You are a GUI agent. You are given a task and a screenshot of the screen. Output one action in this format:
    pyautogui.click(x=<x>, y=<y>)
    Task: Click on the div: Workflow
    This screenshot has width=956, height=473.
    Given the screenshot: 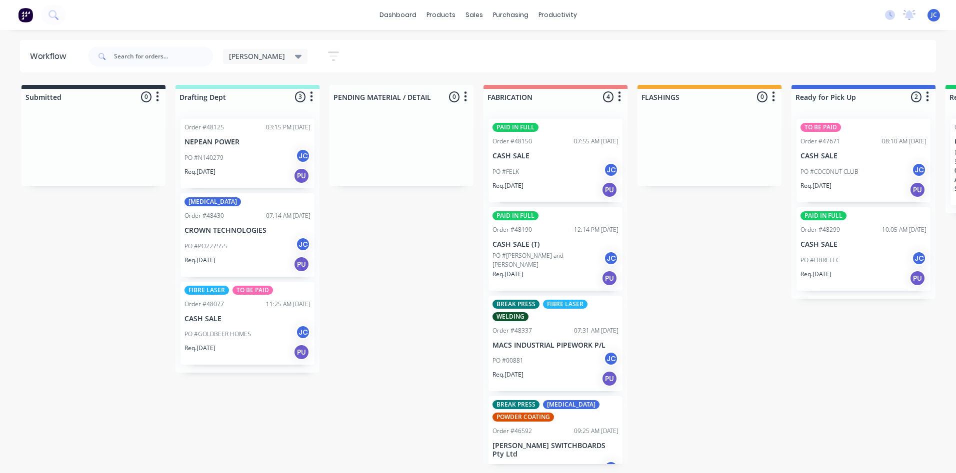 What is the action you would take?
    pyautogui.click(x=50, y=56)
    